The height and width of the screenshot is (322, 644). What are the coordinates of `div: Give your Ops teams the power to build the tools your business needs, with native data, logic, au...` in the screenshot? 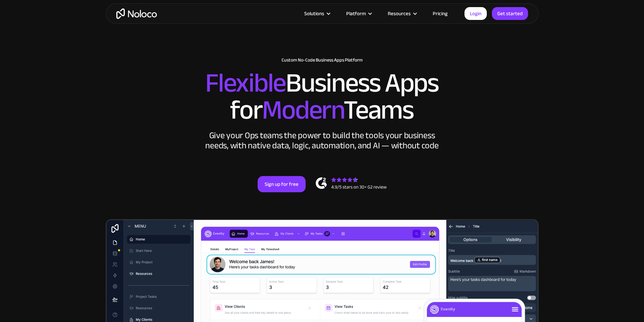 It's located at (322, 141).